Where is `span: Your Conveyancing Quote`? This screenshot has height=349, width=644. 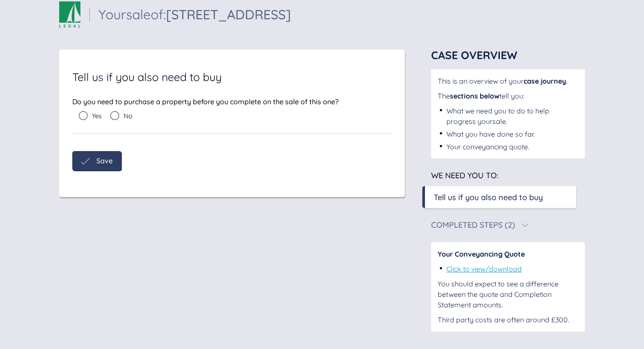
span: Your Conveyancing Quote is located at coordinates (481, 254).